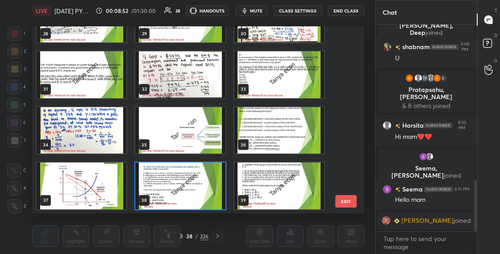  I want to click on div: 38, so click(189, 236).